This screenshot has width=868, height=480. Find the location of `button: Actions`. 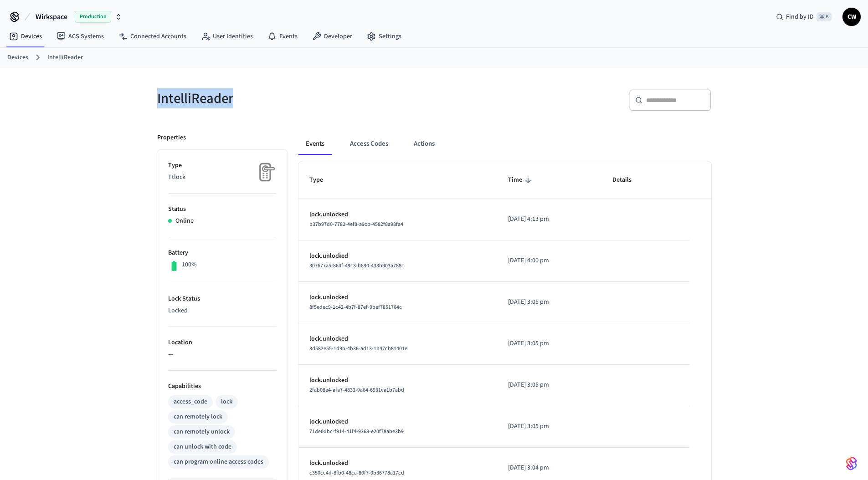

button: Actions is located at coordinates (424, 144).